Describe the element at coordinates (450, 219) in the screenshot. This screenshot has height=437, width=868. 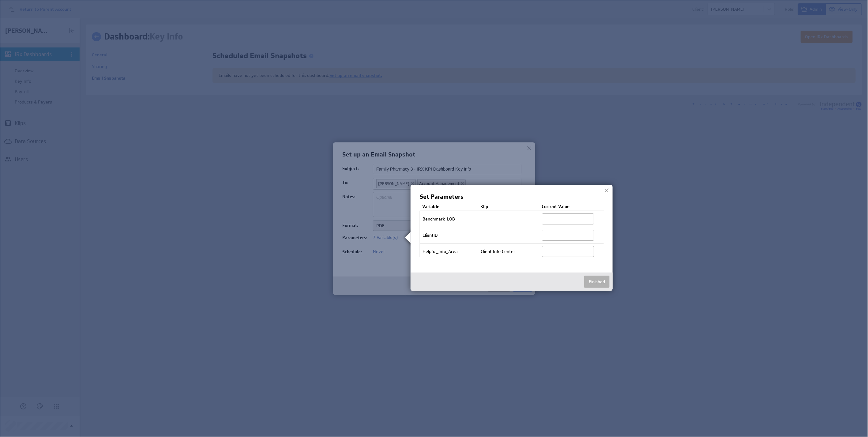
I see `div: Benchmark_LOB` at that location.